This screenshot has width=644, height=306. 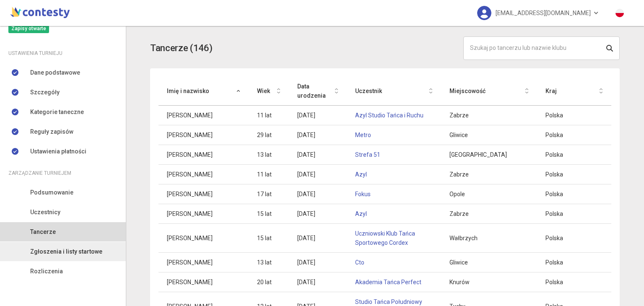 I want to click on td: 20 lat, so click(x=269, y=282).